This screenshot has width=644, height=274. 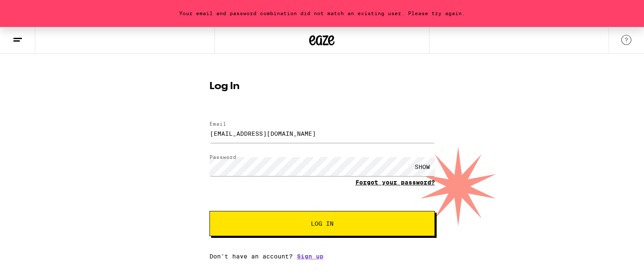 What do you see at coordinates (322, 133) in the screenshot?
I see `input: Email` at bounding box center [322, 133].